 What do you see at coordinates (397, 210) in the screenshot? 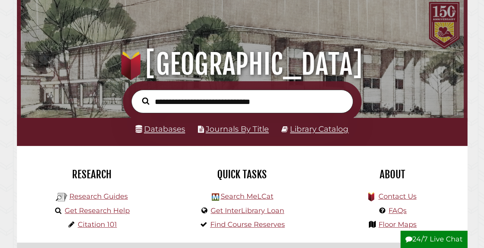
I see `a: FAQs` at bounding box center [397, 210].